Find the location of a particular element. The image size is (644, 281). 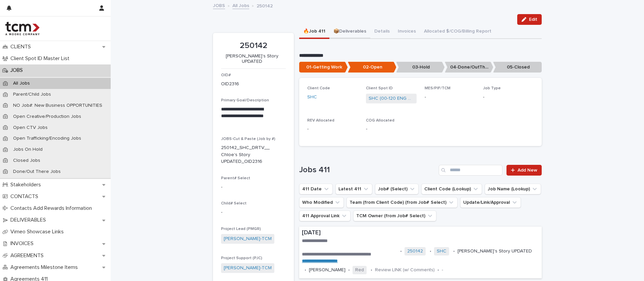

span: Child# Select is located at coordinates (234, 204).